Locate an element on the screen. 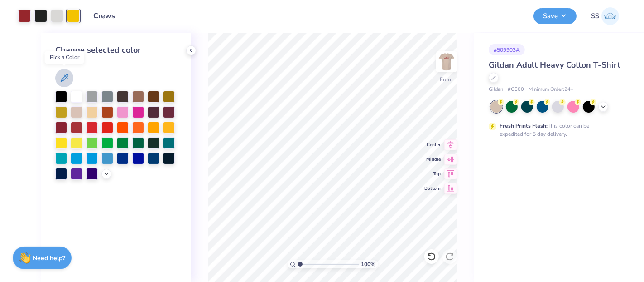 The height and width of the screenshot is (282, 644). div: Change selected color is located at coordinates (116, 50).